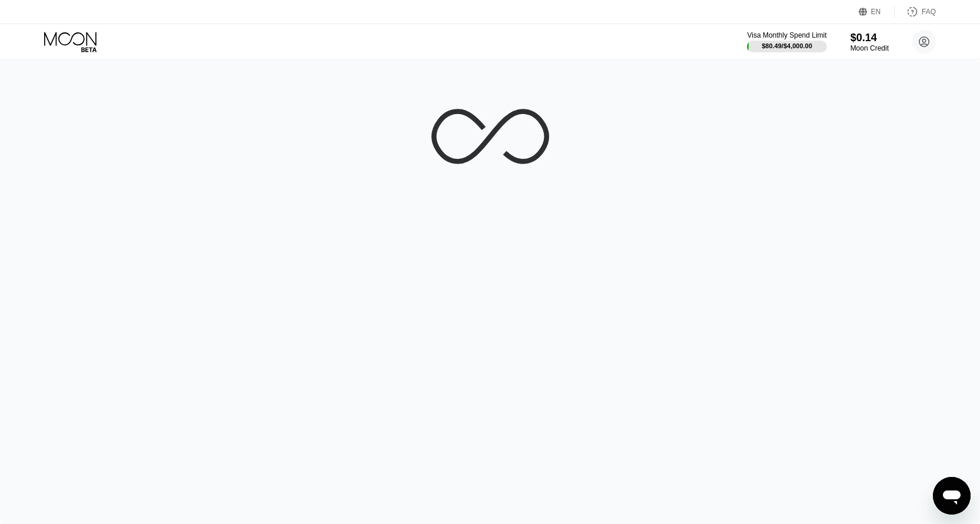 The height and width of the screenshot is (524, 980). Describe the element at coordinates (786, 35) in the screenshot. I see `div: Visa Monthly Spend Limit` at that location.